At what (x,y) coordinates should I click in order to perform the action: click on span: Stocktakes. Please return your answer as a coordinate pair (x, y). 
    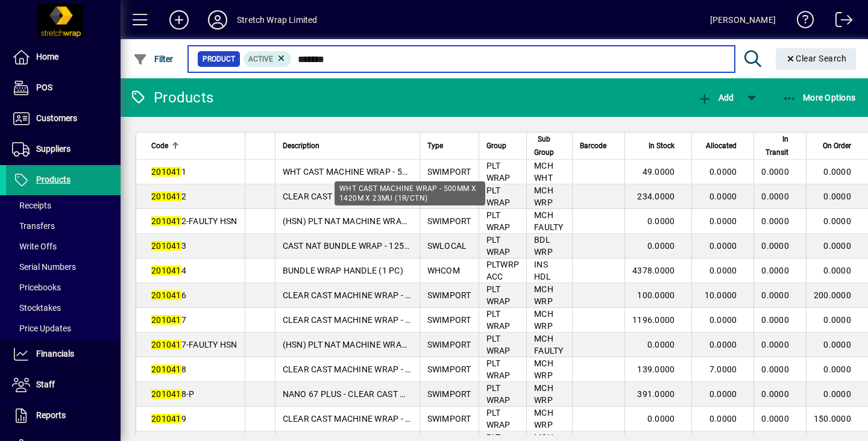
    Looking at the image, I should click on (36, 308).